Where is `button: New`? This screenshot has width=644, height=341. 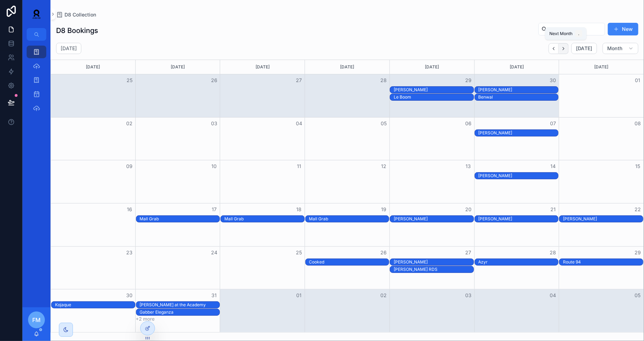 button: New is located at coordinates (623, 29).